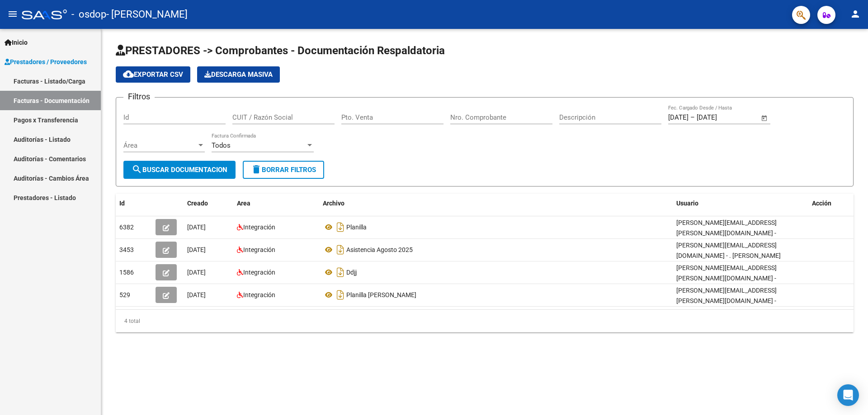 The height and width of the screenshot is (415, 868). Describe the element at coordinates (125, 295) in the screenshot. I see `span: 529` at that location.